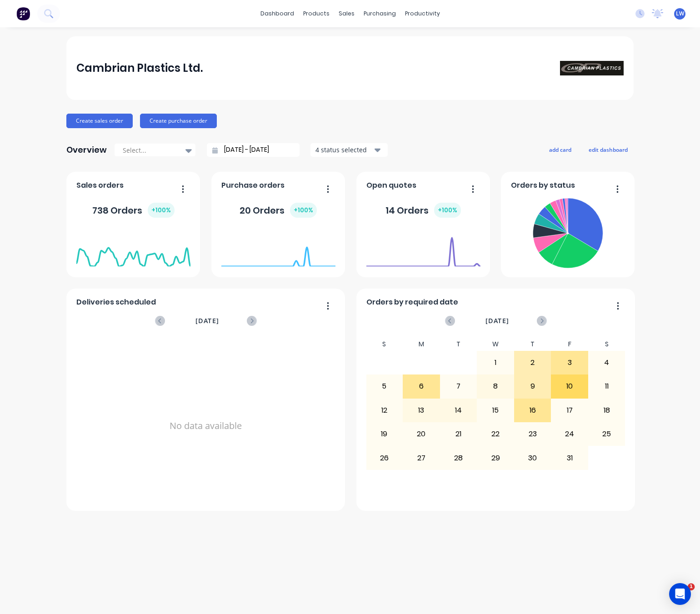  I want to click on div: 12, so click(385, 410).